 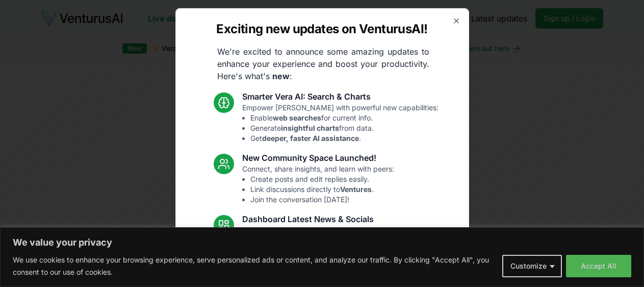 What do you see at coordinates (344, 128) in the screenshot?
I see `li: Generate from data.` at bounding box center [344, 128].